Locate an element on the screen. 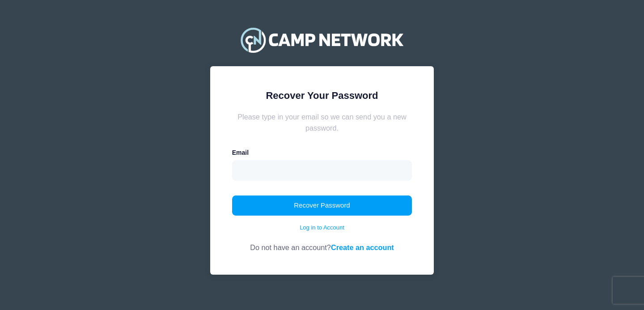 The width and height of the screenshot is (644, 310). label: Email is located at coordinates (240, 152).